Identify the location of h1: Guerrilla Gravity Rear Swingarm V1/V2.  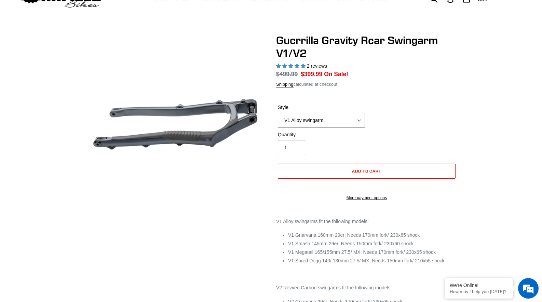
(366, 47).